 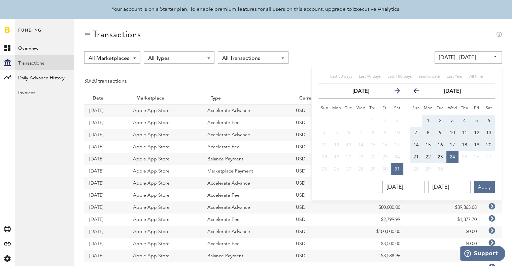 I want to click on button: 27, so click(x=349, y=169).